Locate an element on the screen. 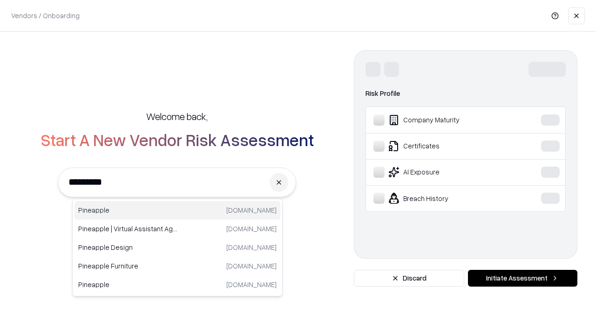 Image resolution: width=596 pixels, height=335 pixels. div: Breach History is located at coordinates (443, 198).